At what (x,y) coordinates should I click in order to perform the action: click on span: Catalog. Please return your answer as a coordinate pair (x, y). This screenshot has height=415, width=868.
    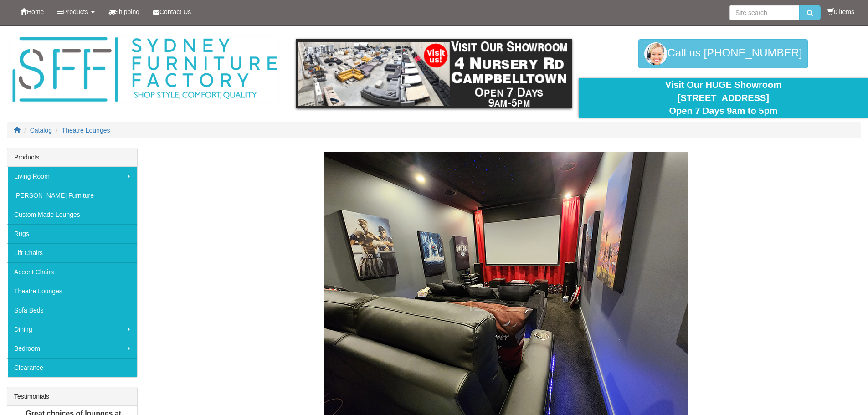
    Looking at the image, I should click on (41, 131).